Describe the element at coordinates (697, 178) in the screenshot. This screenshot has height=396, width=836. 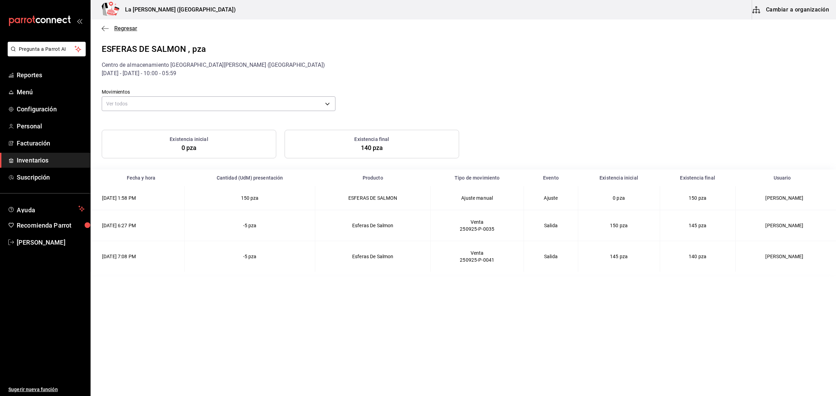
I see `div: Existencia final` at that location.